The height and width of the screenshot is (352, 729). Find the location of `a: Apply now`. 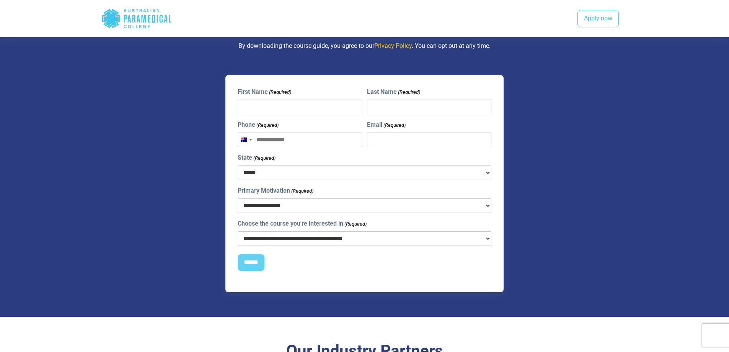

a: Apply now is located at coordinates (598, 19).